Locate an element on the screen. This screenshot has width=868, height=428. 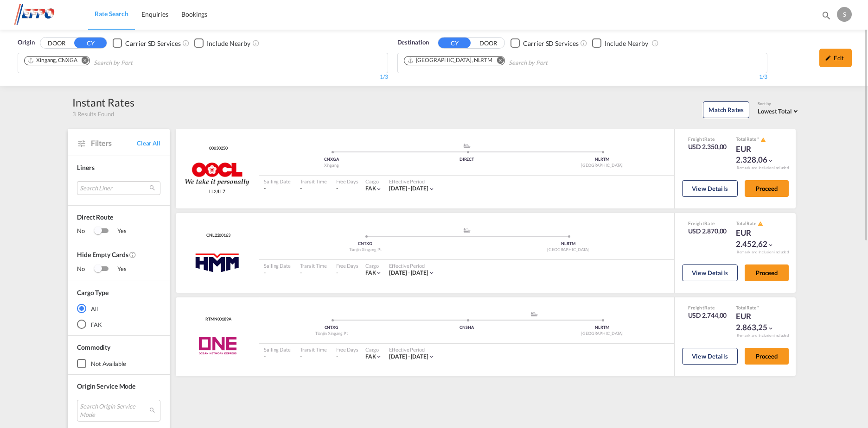
span: Clear All is located at coordinates (148, 143).